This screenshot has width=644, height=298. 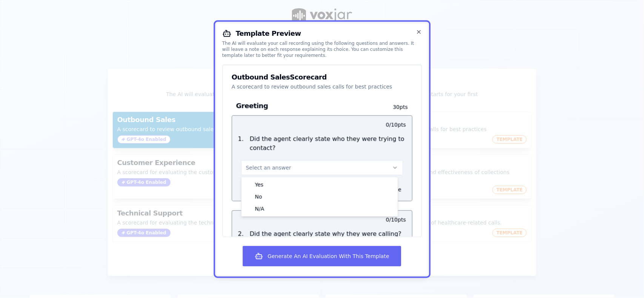 I want to click on h3: Greeting, so click(x=307, y=106).